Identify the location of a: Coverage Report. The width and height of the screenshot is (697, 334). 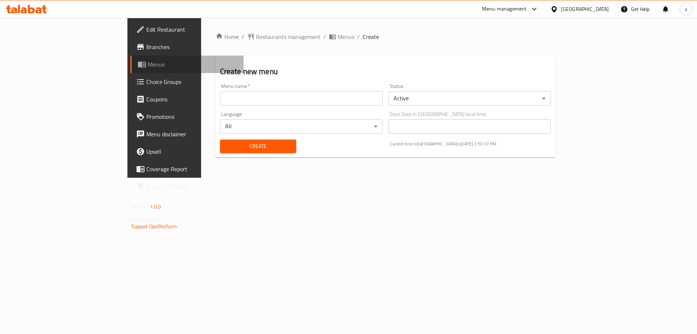
(187, 169).